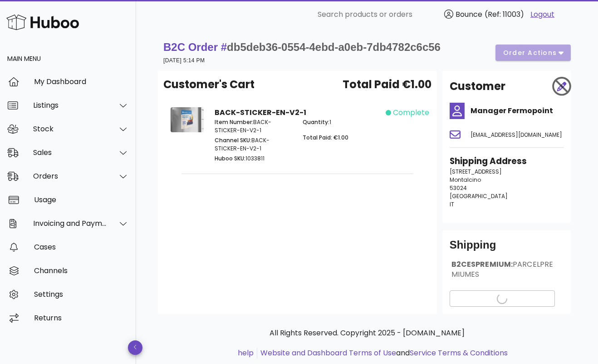 This screenshot has height=364, width=598. I want to click on div: Listings, so click(70, 105).